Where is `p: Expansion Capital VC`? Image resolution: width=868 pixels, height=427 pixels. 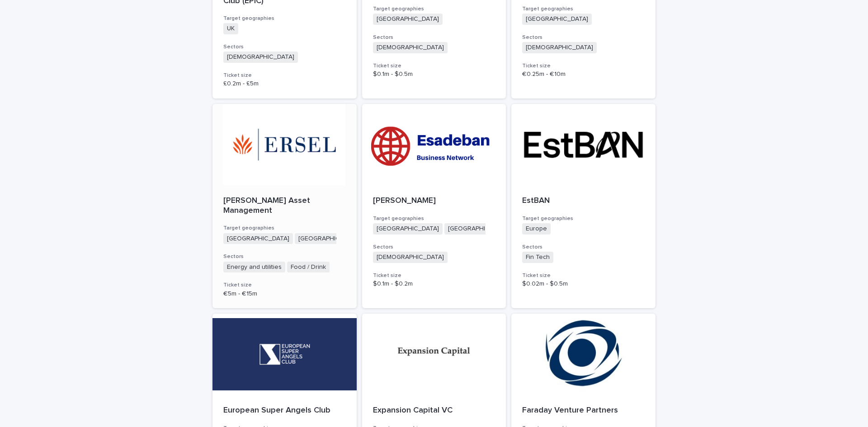
p: Expansion Capital VC is located at coordinates (434, 410).